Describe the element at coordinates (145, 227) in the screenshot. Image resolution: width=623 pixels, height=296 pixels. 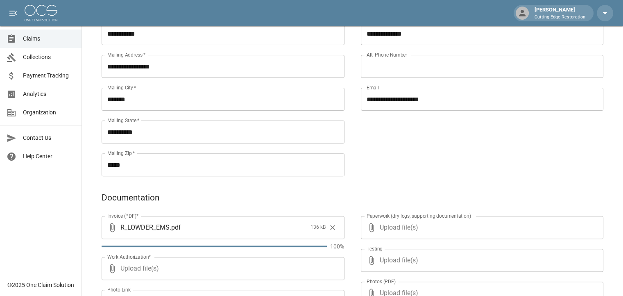
I see `span: R_LOWDER_EMS` at that location.